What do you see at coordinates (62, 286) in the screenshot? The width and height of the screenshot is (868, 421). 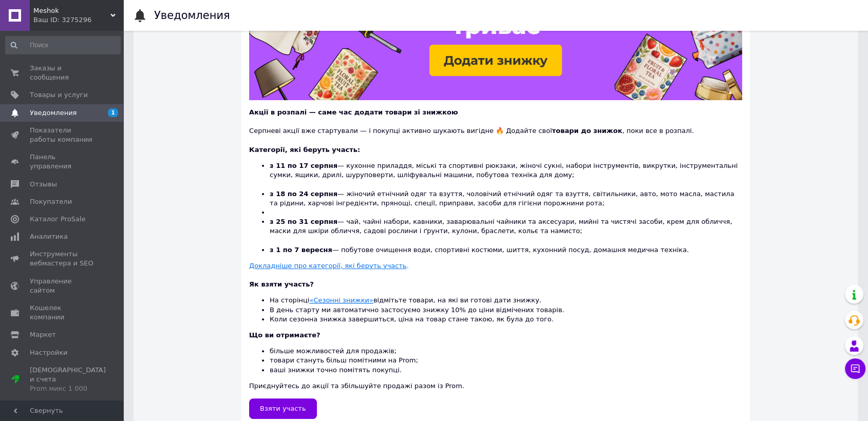 I see `span: Управление сайтом` at bounding box center [62, 286].